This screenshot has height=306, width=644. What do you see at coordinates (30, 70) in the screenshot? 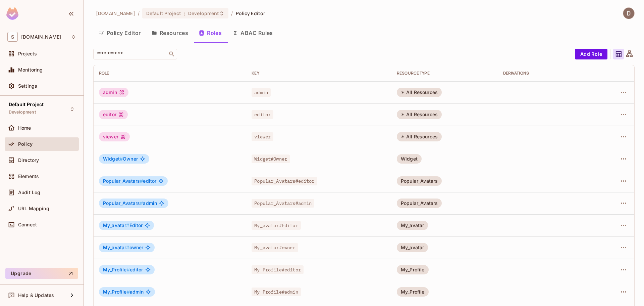
I see `span: Monitoring` at bounding box center [30, 70].